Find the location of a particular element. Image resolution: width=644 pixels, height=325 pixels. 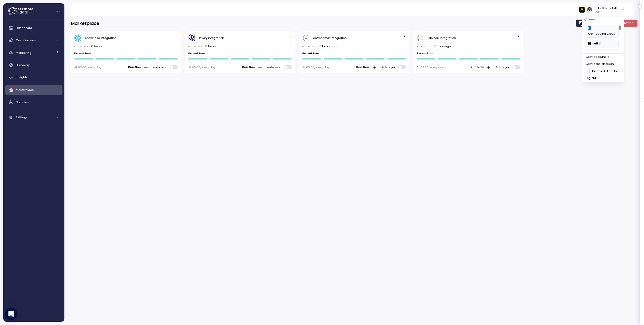

span: Dashboard is located at coordinates (24, 28).